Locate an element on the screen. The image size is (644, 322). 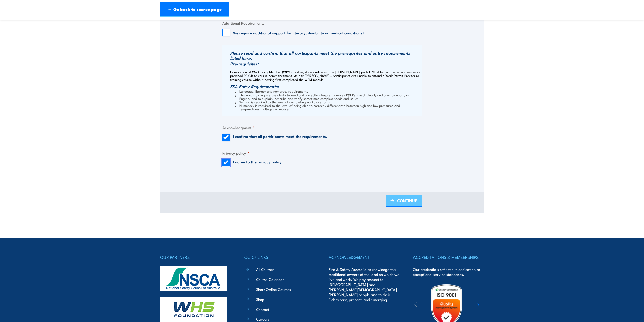
p: Fire & Safety Australia acknowledge the traditional owners of the land on which we live and work.... is located at coordinates (364, 285).